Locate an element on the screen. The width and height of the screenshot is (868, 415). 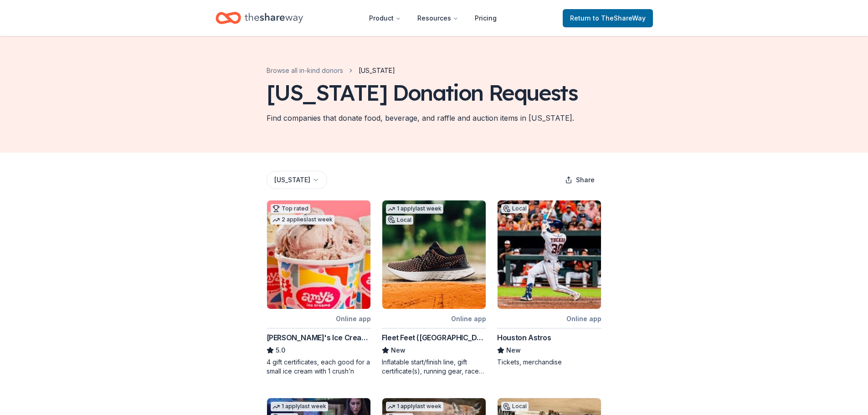
span: to TheShareWay is located at coordinates (619, 18).